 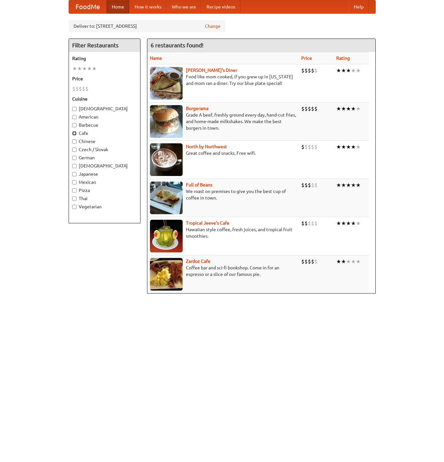 I want to click on p: Hawaiian style coffee, fresh juices, and tropical fruit smoothies., so click(x=223, y=233).